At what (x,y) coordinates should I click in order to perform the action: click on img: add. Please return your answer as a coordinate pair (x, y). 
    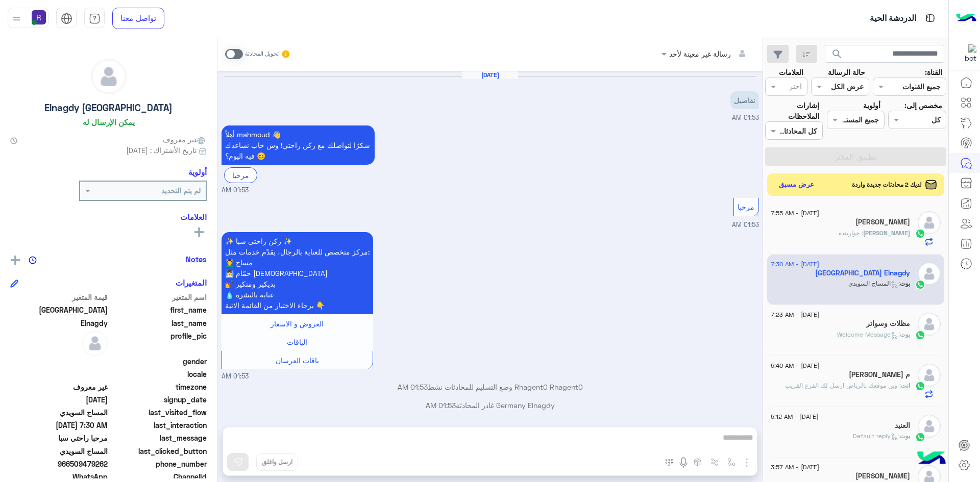
    Looking at the image, I should click on (15, 260).